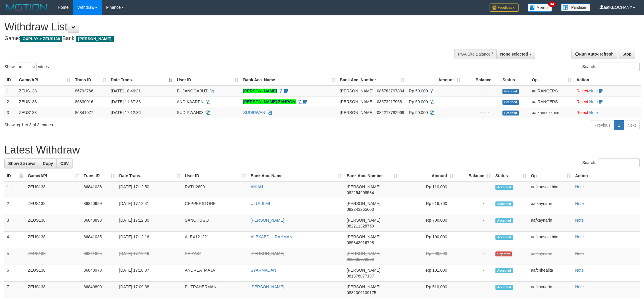  I want to click on span: CSV, so click(64, 163).